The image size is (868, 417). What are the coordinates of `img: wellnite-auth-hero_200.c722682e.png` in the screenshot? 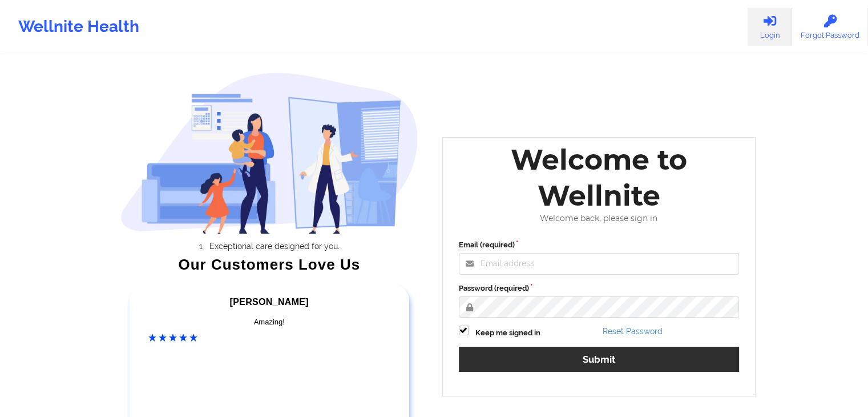 It's located at (270, 152).